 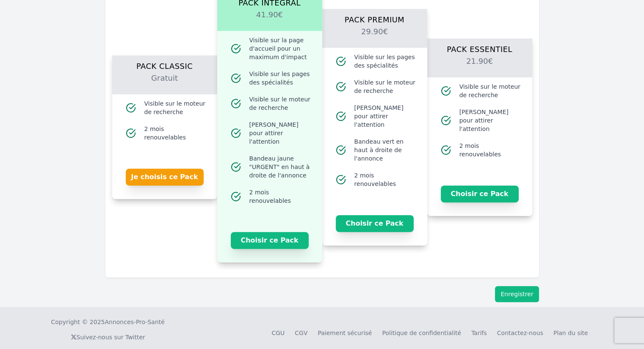 What do you see at coordinates (570, 333) in the screenshot?
I see `a: Plan du site` at bounding box center [570, 333].